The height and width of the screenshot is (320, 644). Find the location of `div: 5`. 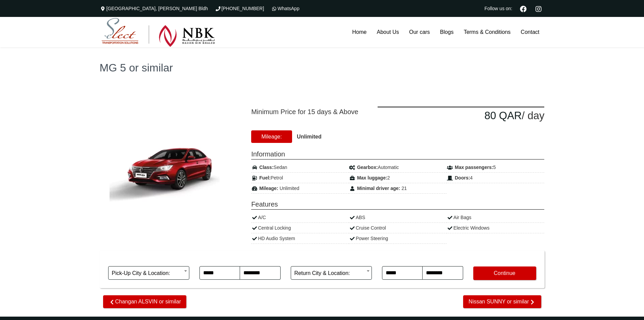

div: 5 is located at coordinates (495, 167).